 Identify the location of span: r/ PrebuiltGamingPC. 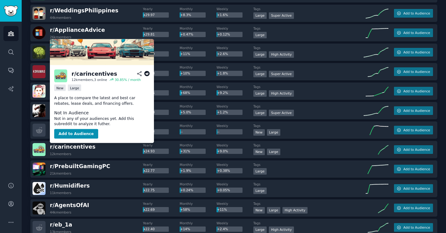
(80, 167).